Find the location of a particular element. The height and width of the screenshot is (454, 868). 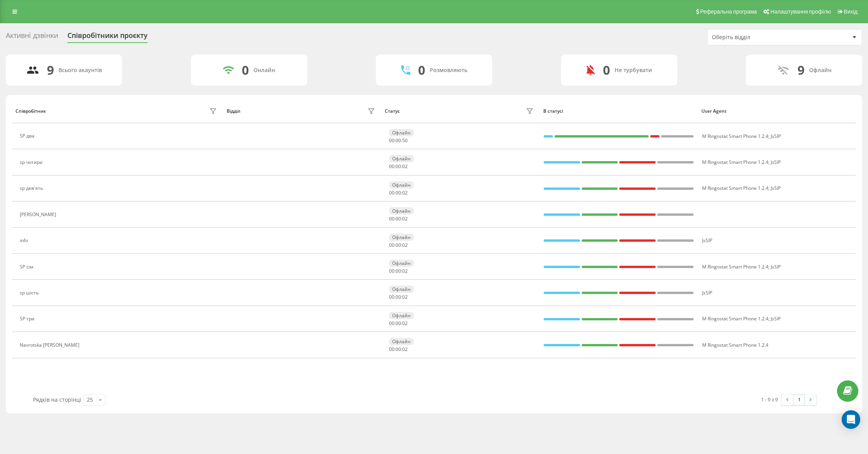

div: SP сім is located at coordinates (28, 267).